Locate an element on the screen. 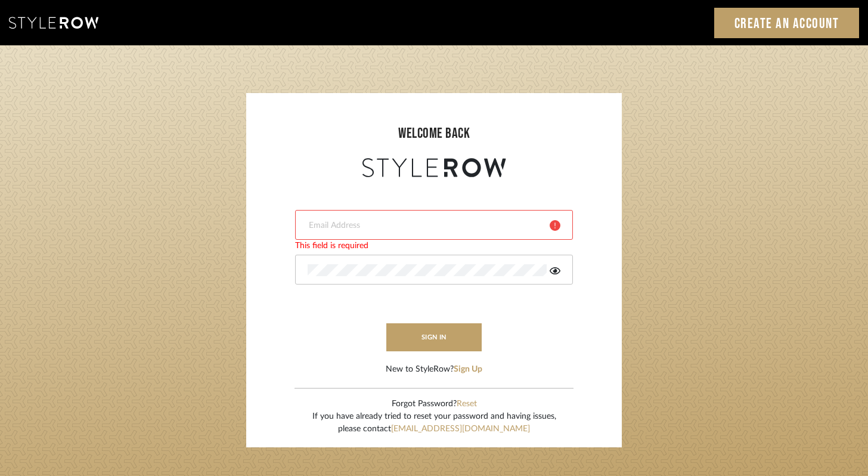 This screenshot has width=868, height=476. button: Sign Up is located at coordinates (468, 369).